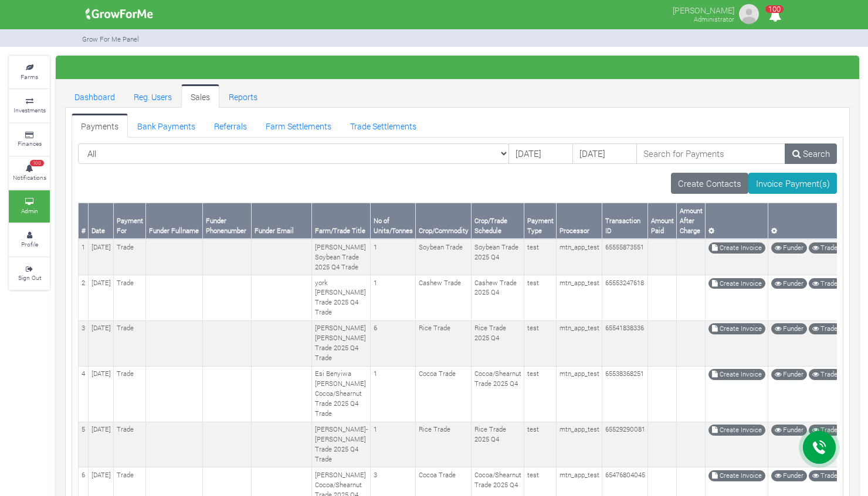 The width and height of the screenshot is (868, 496). What do you see at coordinates (29, 274) in the screenshot?
I see `a: Sign Out` at bounding box center [29, 274].